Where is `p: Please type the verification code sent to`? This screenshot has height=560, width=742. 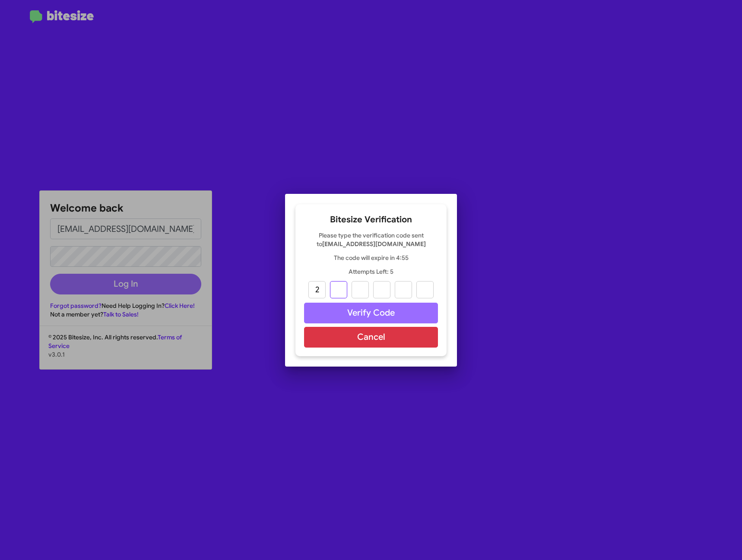
p: Please type the verification code sent to is located at coordinates (371, 239).